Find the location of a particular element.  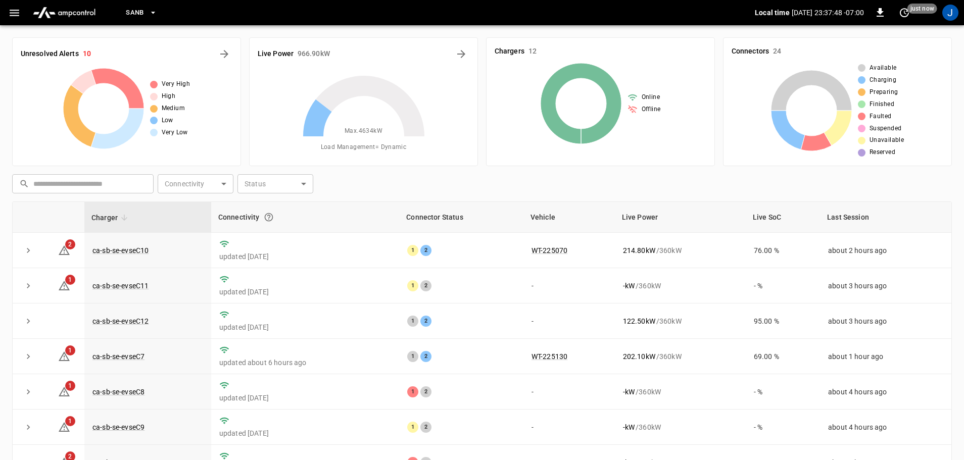

th: Connector Status is located at coordinates (461, 217).